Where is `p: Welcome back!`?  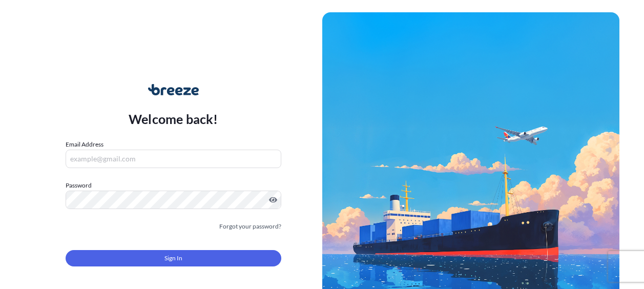
p: Welcome back! is located at coordinates (173, 119).